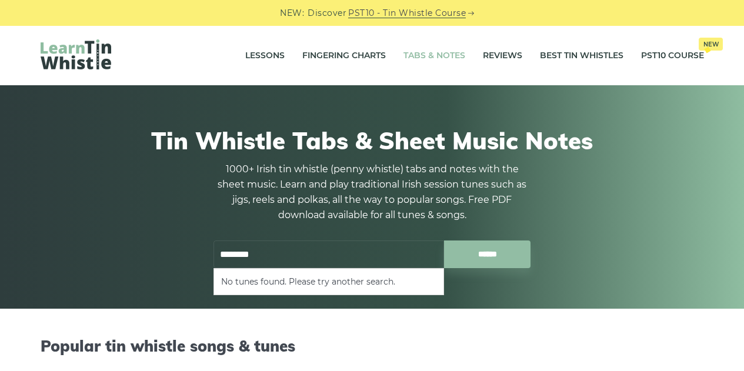 The width and height of the screenshot is (744, 371). I want to click on p: 1000+ Irish tin whistle (penny whistle) tabs and notes with the sheet music. Learn and play tradi..., so click(373, 192).